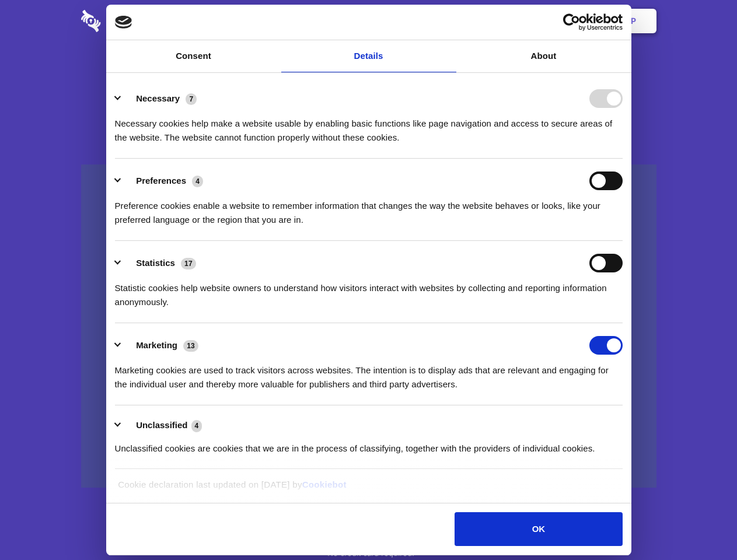 This screenshot has height=560, width=737. Describe the element at coordinates (544, 56) in the screenshot. I see `a: About` at that location.